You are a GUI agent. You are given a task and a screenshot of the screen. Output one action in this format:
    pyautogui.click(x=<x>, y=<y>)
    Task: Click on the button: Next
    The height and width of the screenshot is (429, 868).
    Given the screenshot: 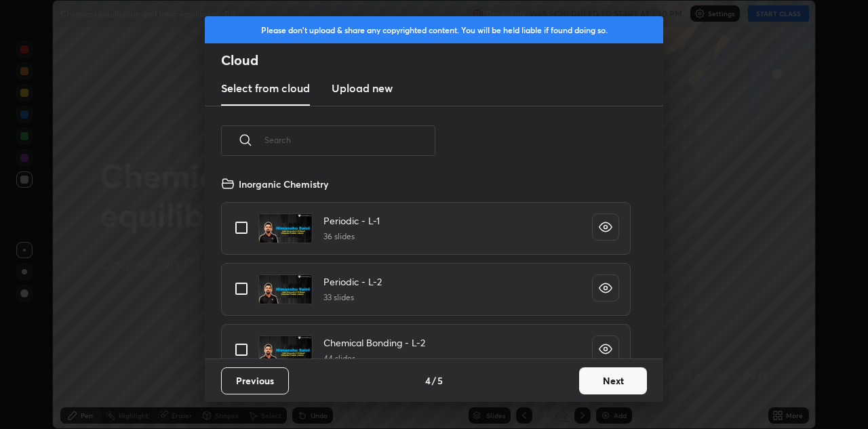 What is the action you would take?
    pyautogui.click(x=613, y=381)
    